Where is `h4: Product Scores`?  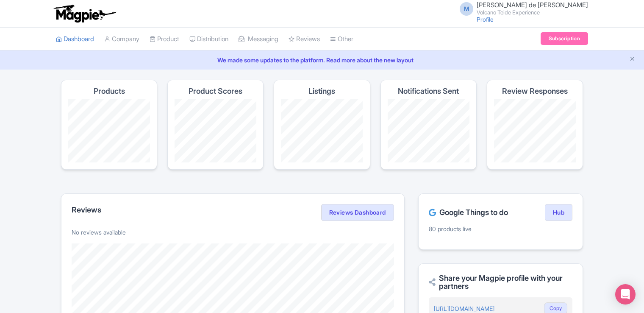
h4: Product Scores is located at coordinates (216, 91).